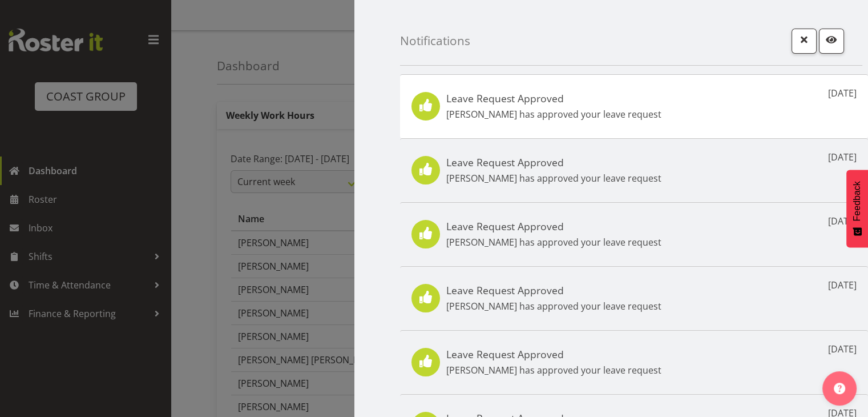  Describe the element at coordinates (434, 40) in the screenshot. I see `h4: Notifications` at that location.